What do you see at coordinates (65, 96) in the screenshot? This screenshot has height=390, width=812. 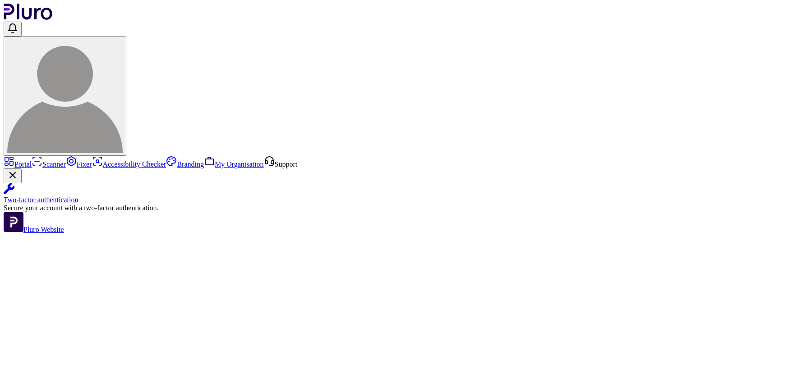 I see `img: User avatar` at bounding box center [65, 96].